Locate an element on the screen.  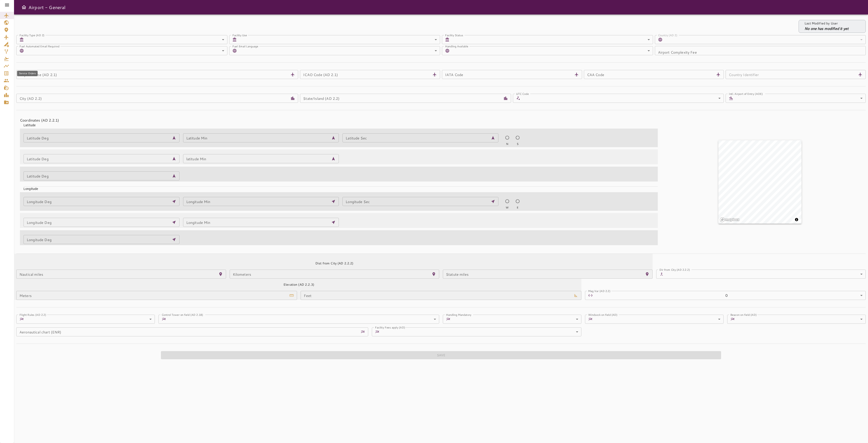
h6: Dist from City (AD 2.2.2) is located at coordinates (334, 264).